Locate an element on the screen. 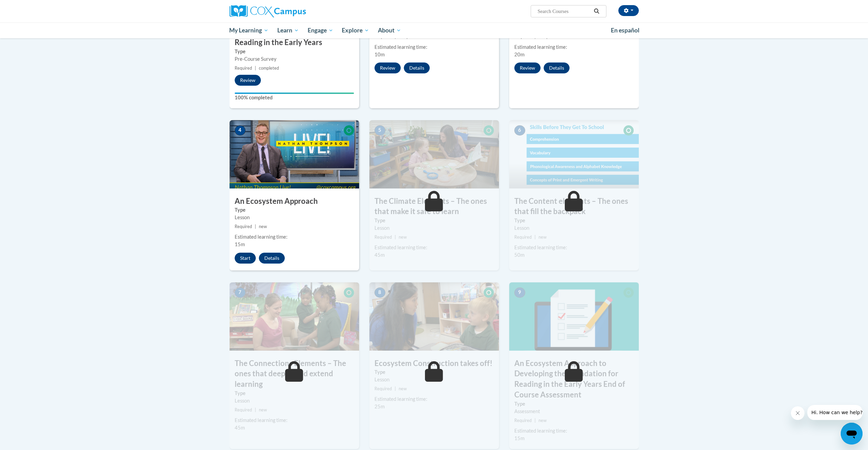 Image resolution: width=868 pixels, height=450 pixels. button: Search is located at coordinates (597, 11).